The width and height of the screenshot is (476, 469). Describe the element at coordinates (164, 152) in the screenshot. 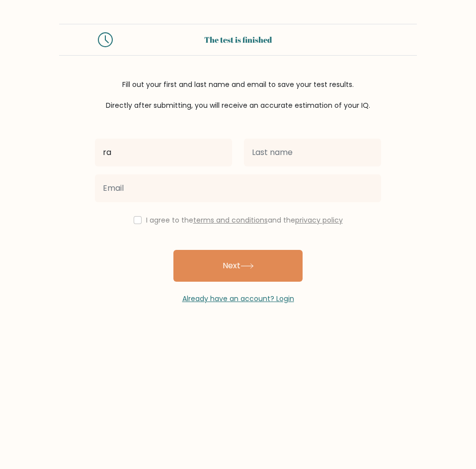

I see `input: First name` at that location.